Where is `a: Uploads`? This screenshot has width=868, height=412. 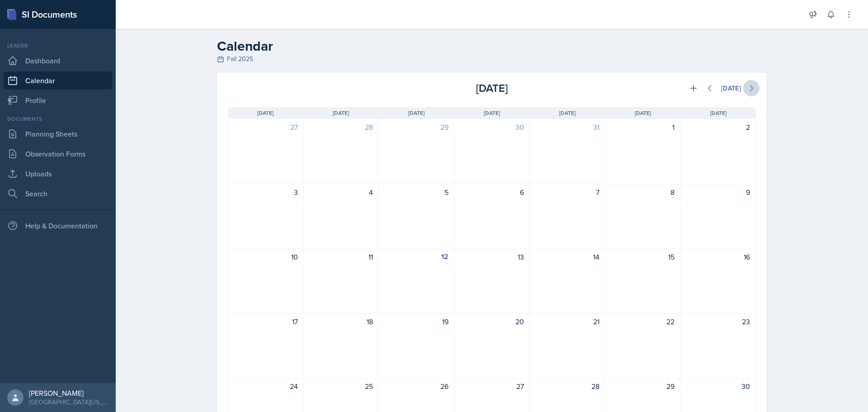
a: Uploads is located at coordinates (58, 174).